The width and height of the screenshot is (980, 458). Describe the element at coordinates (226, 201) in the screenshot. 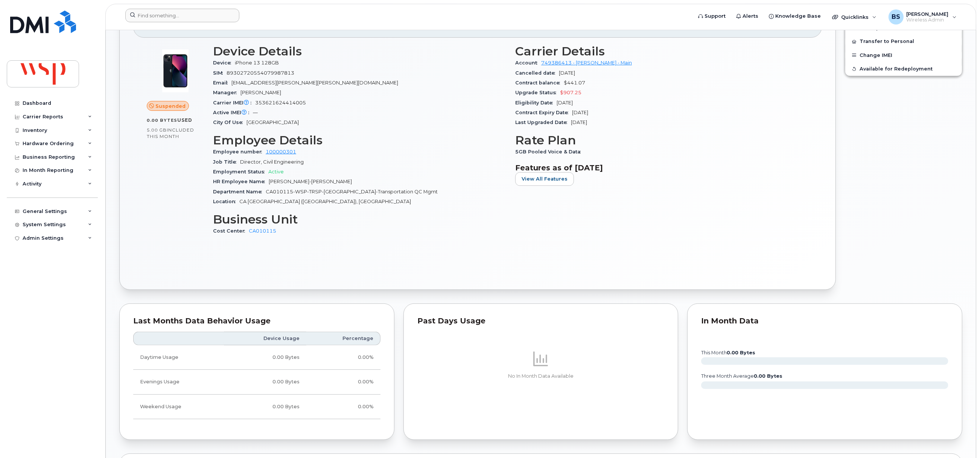

I see `span: Location` at that location.